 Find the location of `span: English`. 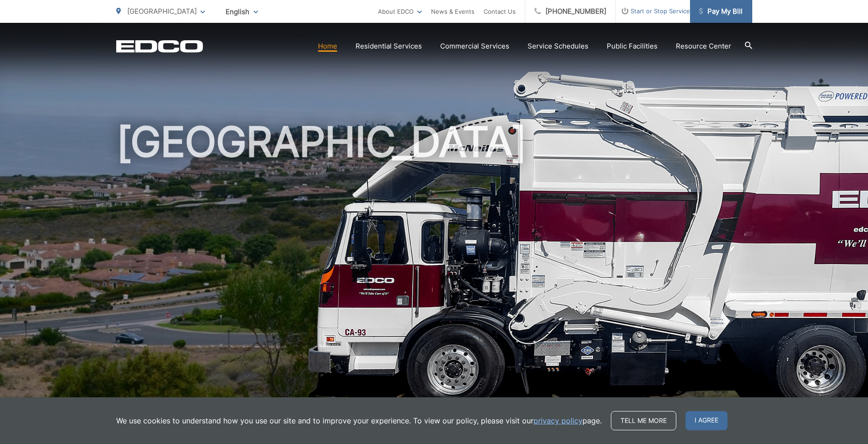

span: English is located at coordinates (241, 11).